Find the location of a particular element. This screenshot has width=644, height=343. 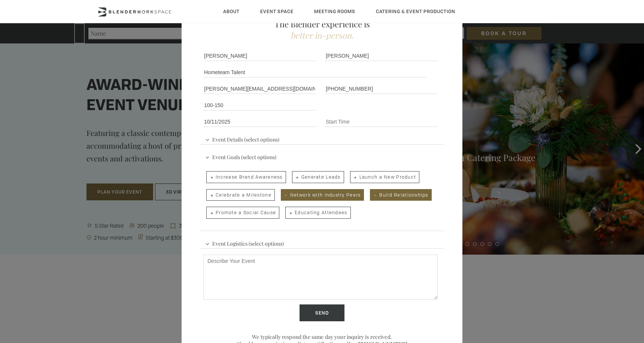

input: Start Time is located at coordinates (381, 122).